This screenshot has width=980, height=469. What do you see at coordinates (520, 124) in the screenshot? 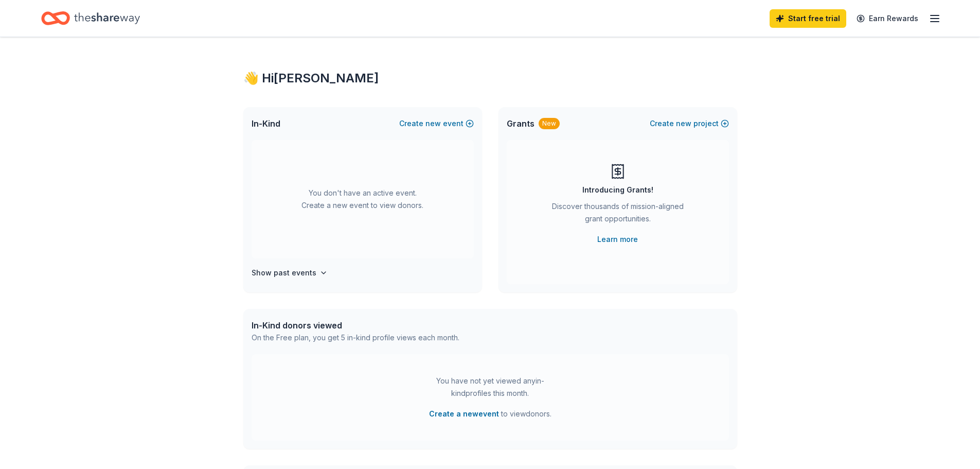
I see `span: Grants` at bounding box center [520, 124].